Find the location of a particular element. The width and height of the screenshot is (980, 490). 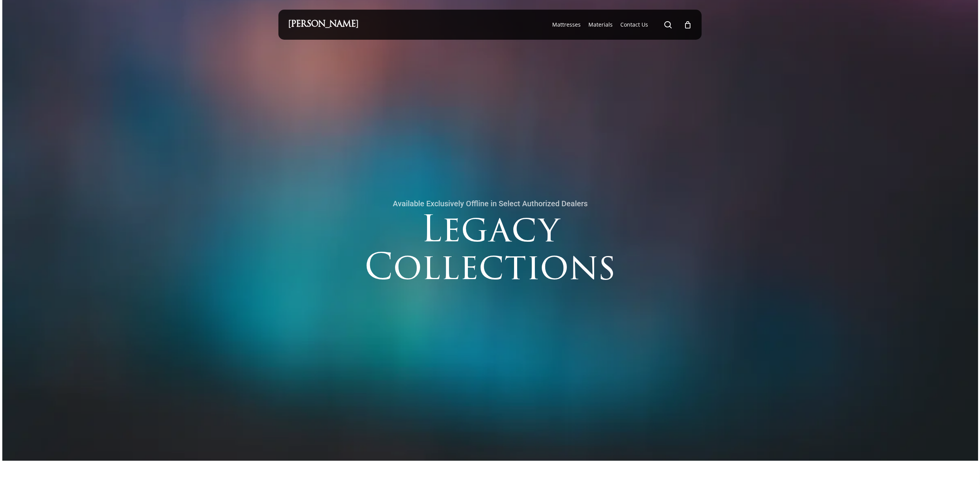

a: Materials is located at coordinates (600, 25).